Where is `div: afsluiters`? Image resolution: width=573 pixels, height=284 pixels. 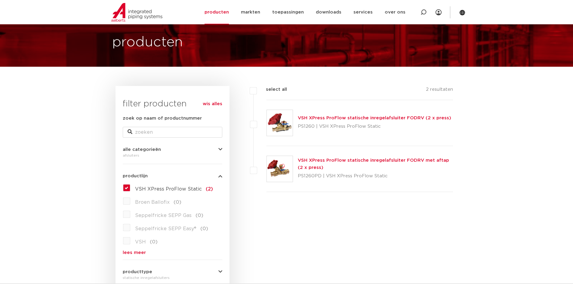
div: afsluiters is located at coordinates (172, 155).